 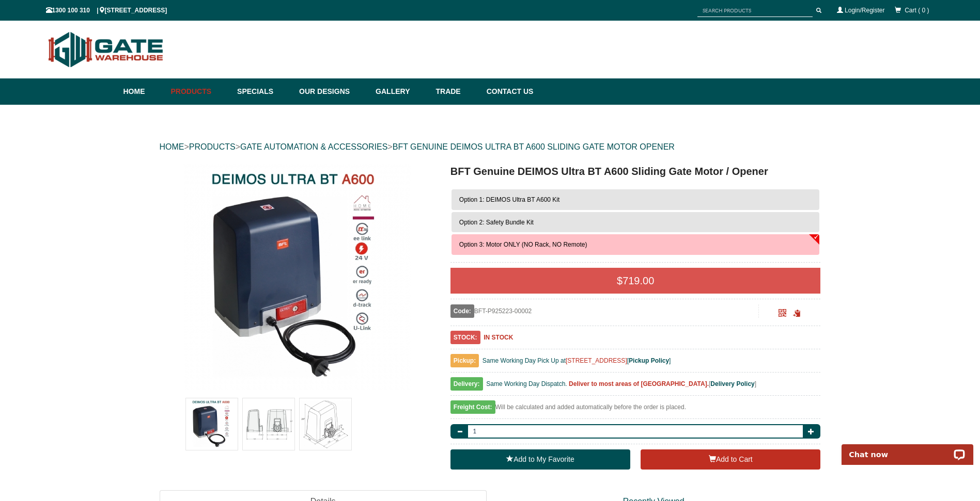 I want to click on p: Chat now, so click(x=66, y=22).